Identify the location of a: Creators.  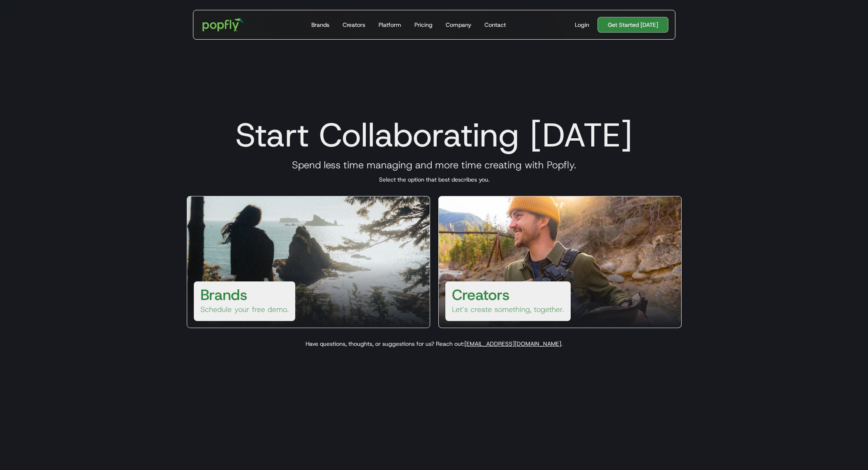
(353, 25).